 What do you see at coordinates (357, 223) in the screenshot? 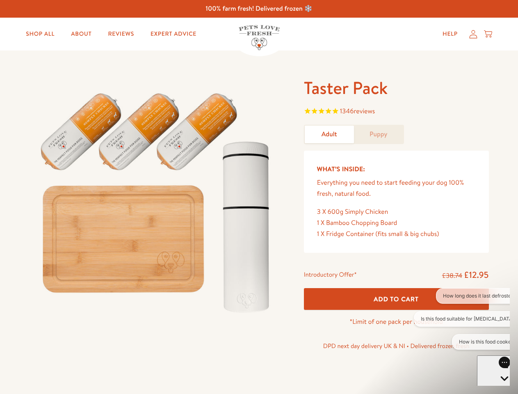
I see `span: 1 X Bamboo Chopping Board` at bounding box center [357, 223].